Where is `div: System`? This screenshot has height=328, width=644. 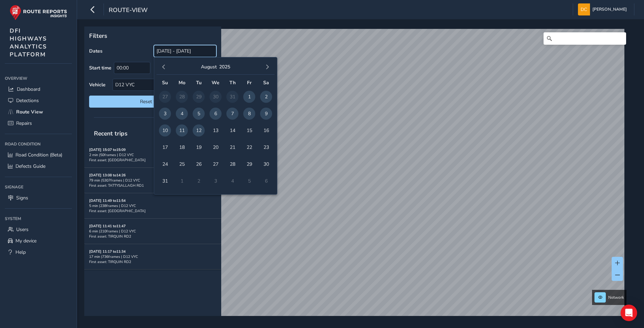 div: System is located at coordinates (38, 218).